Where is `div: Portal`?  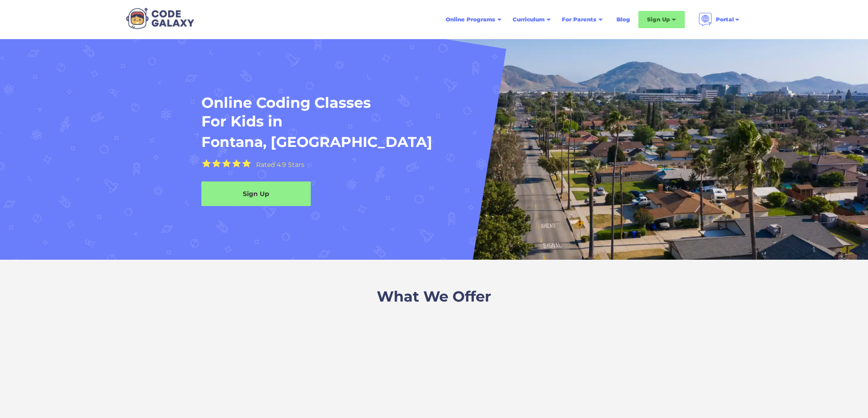
div: Portal is located at coordinates (725, 20).